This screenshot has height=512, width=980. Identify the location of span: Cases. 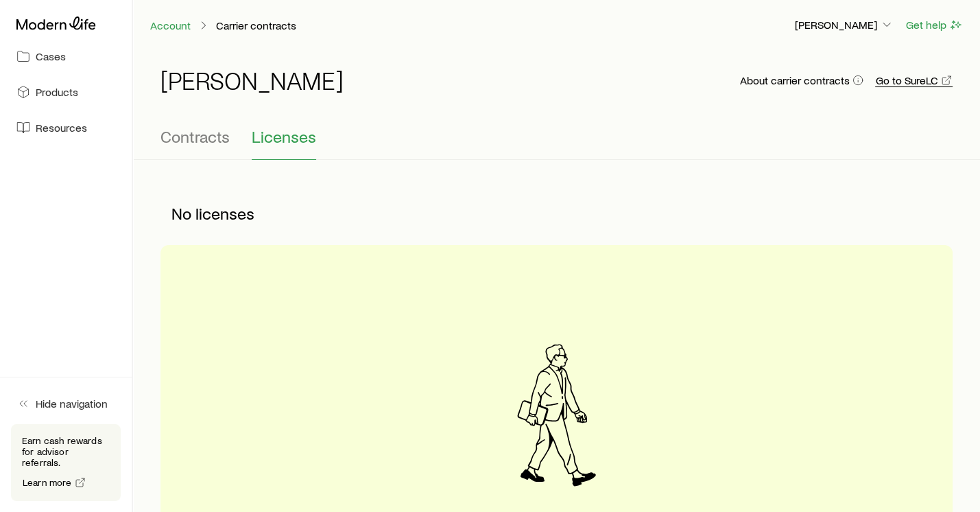
(51, 56).